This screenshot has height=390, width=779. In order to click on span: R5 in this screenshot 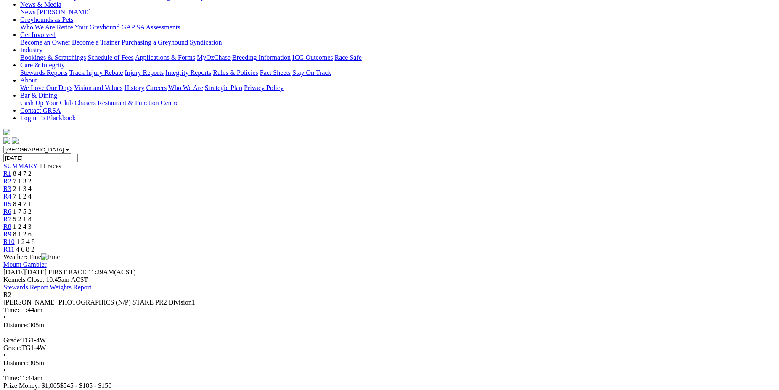, I will do `click(7, 204)`.